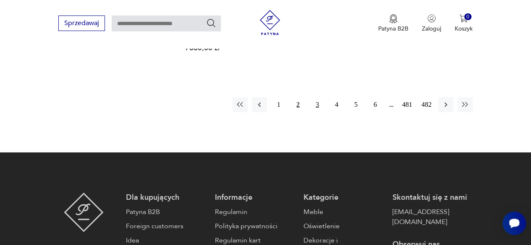 The width and height of the screenshot is (531, 245). I want to click on button: 0Koszyk, so click(463, 23).